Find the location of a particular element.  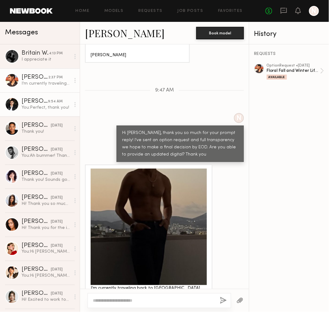

a: Requests is located at coordinates (151, 11).